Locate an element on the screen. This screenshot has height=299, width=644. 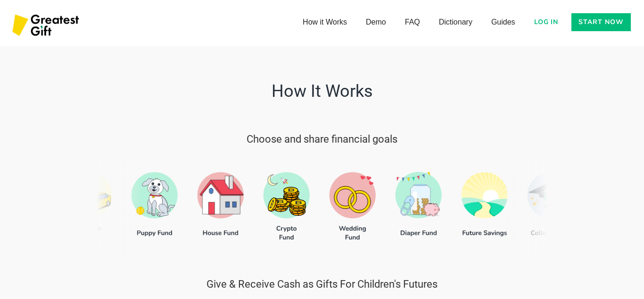
h3: Choose and share financial goals is located at coordinates (322, 139).